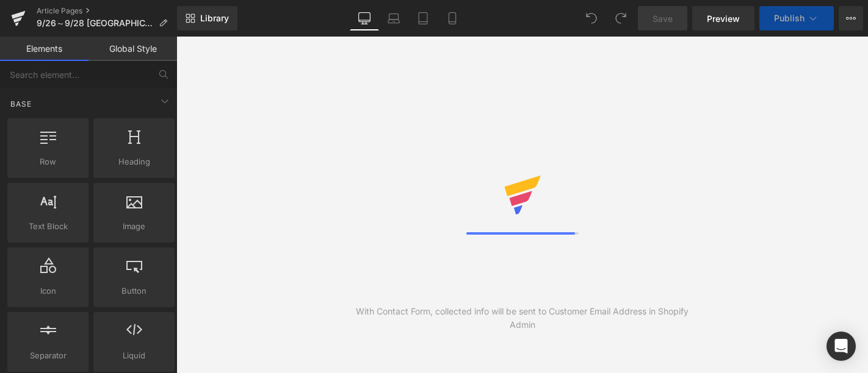 This screenshot has width=868, height=373. What do you see at coordinates (723, 18) in the screenshot?
I see `span: Preview` at bounding box center [723, 18].